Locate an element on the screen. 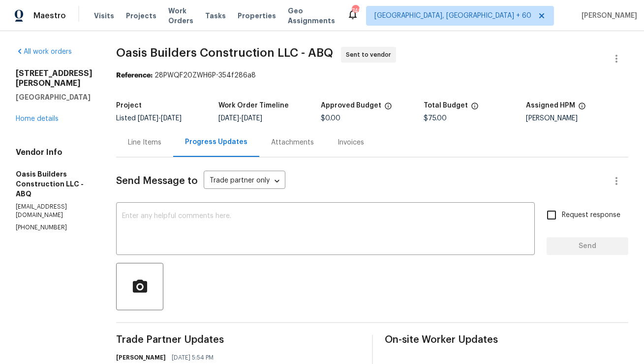 This screenshot has width=644, height=364. div: Line Items is located at coordinates (145, 143).